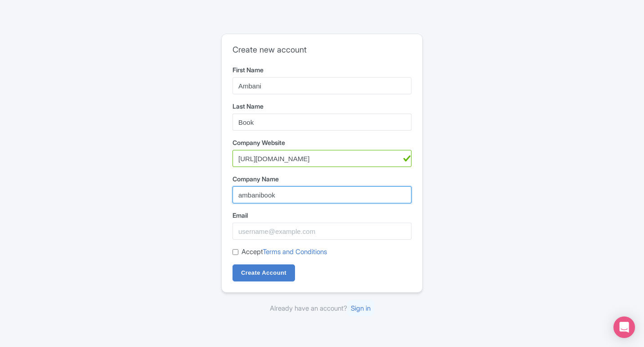  I want to click on label: Company Name, so click(322, 179).